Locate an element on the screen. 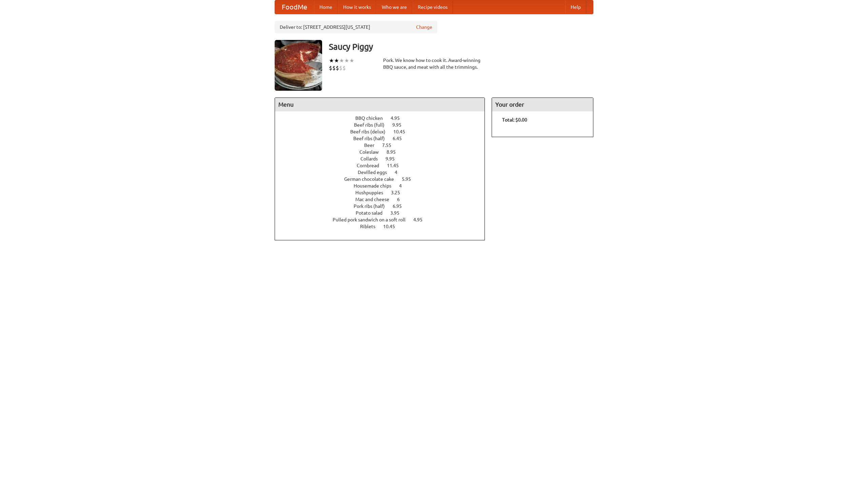 This screenshot has width=868, height=479. span: 6.45 is located at coordinates (400, 139).